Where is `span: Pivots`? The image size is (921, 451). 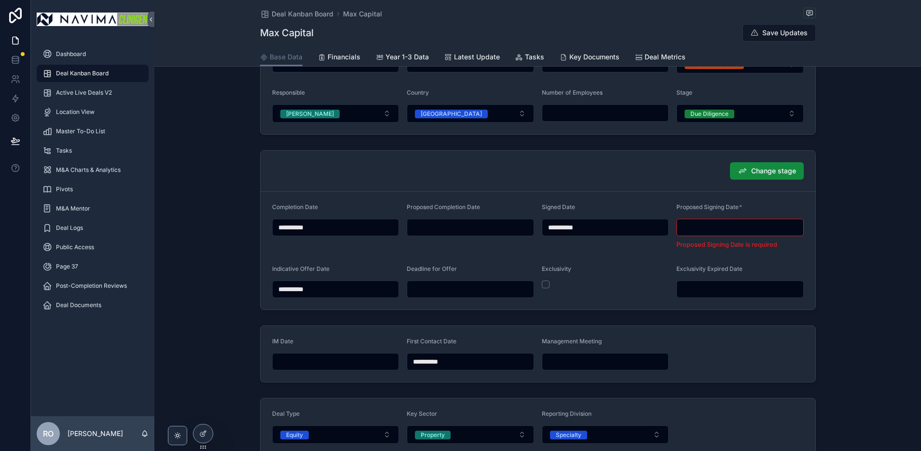 span: Pivots is located at coordinates (64, 189).